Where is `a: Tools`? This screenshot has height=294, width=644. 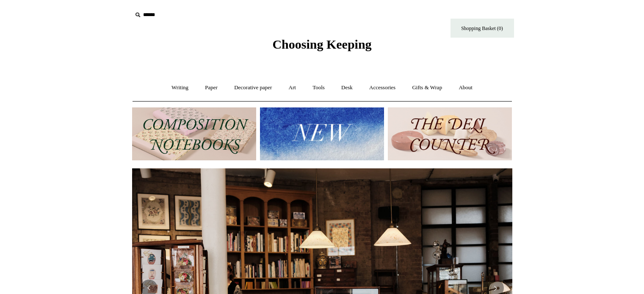 a: Tools is located at coordinates (319, 88).